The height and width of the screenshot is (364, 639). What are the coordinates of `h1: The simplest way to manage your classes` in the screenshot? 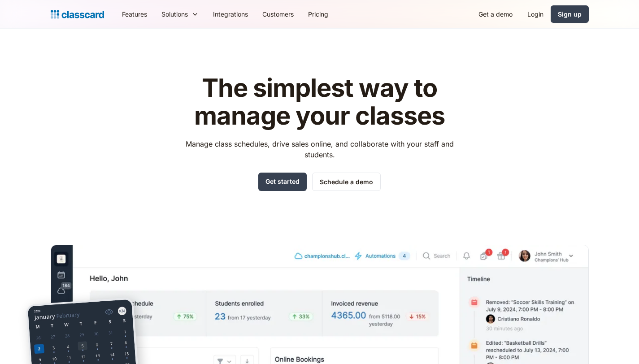 It's located at (320, 102).